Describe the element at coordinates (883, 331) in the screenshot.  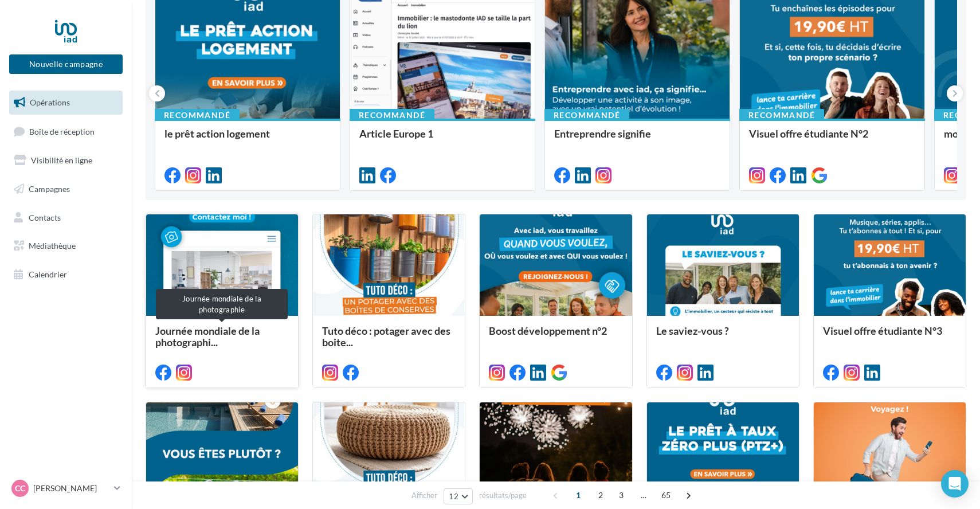
I see `span: Visuel offre étudiante N°3` at that location.